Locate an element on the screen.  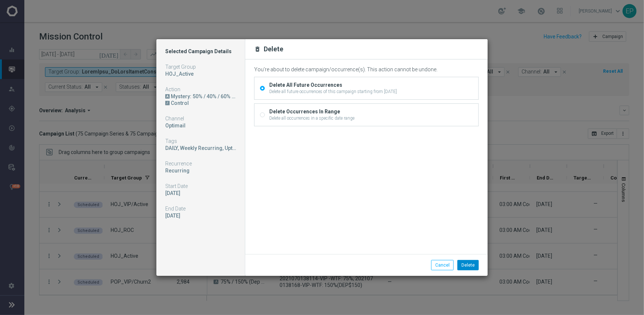
button: Delete is located at coordinates (468, 265).